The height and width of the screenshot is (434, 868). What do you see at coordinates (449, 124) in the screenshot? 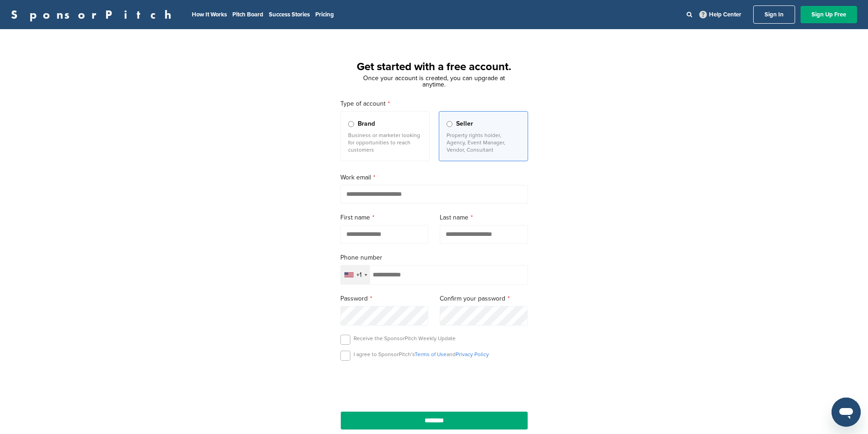
I see `input: Seller Property rights holder, Agency, Event Manager, Vendor, Consultant` at bounding box center [449, 124].